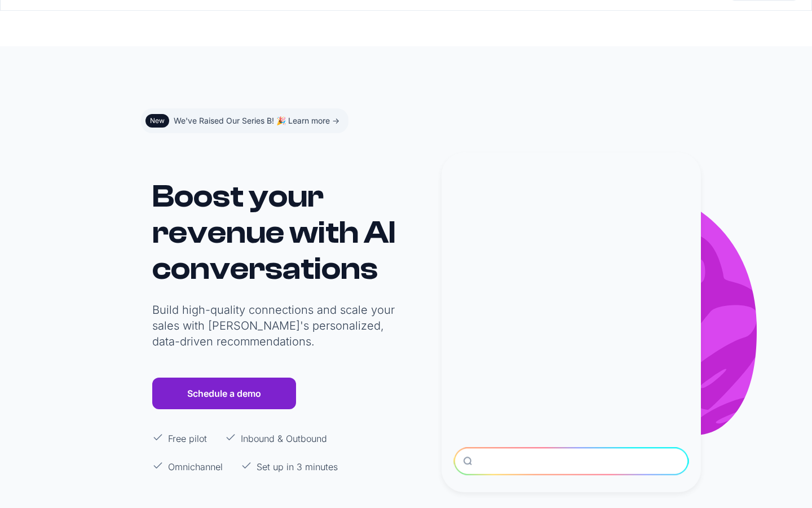 The width and height of the screenshot is (812, 508). What do you see at coordinates (45, 496) in the screenshot?
I see `ul: Language list` at bounding box center [45, 496].